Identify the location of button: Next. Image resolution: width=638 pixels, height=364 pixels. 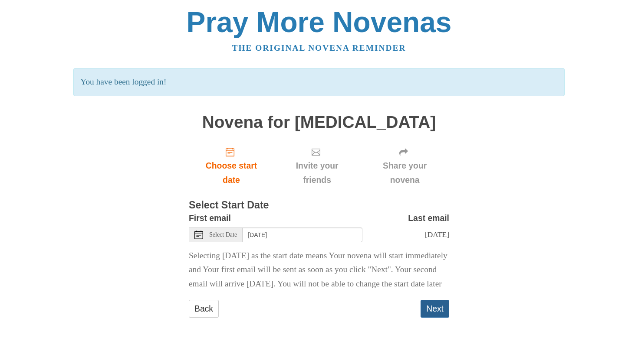
(435, 309).